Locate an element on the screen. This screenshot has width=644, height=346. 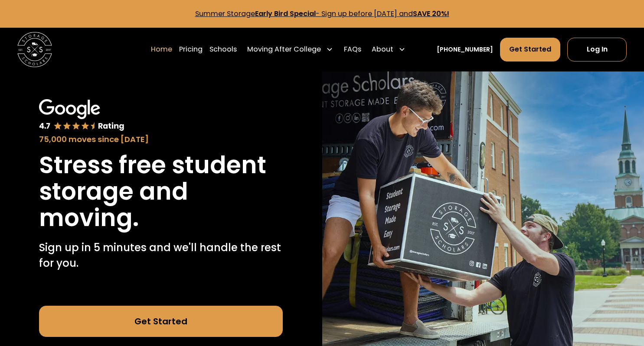
img: Storage Scholars main logo is located at coordinates (34, 49).